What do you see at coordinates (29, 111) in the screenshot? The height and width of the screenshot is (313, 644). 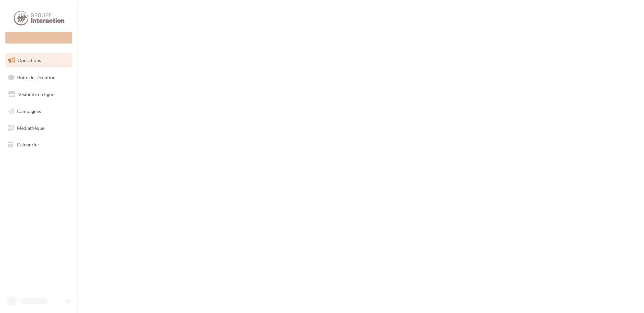 I see `span: Campagnes` at bounding box center [29, 111].